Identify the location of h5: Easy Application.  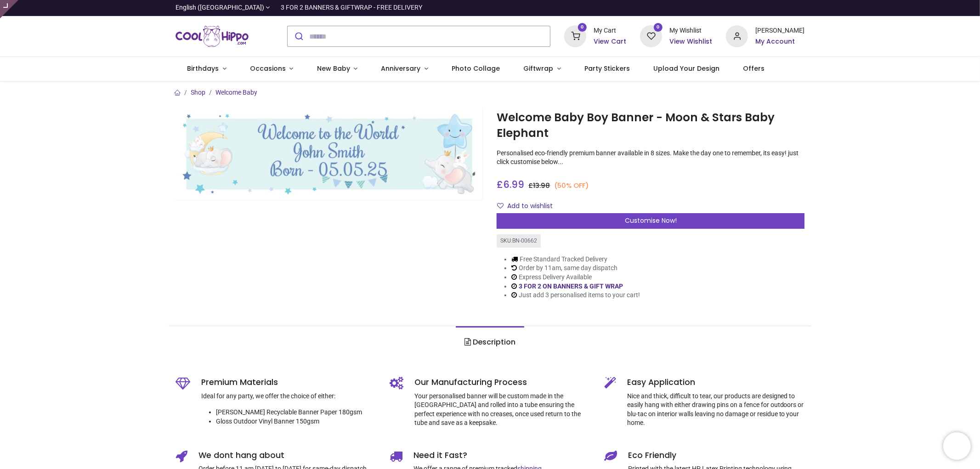
(716, 382).